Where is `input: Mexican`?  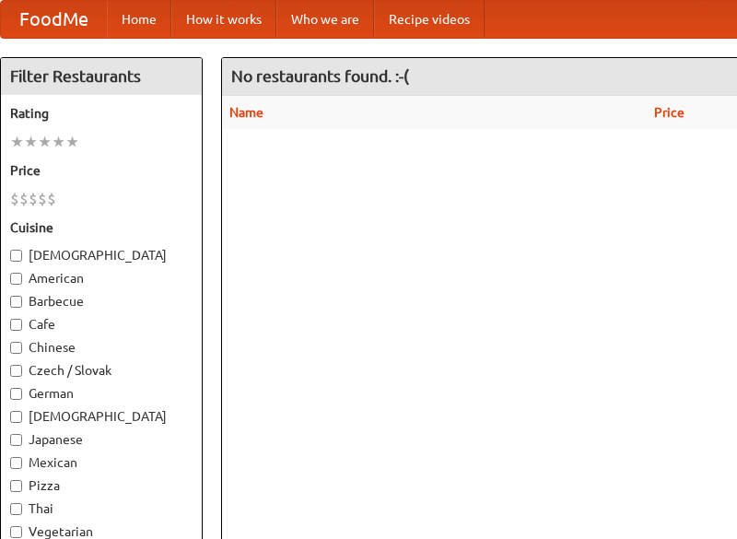 input: Mexican is located at coordinates (16, 462).